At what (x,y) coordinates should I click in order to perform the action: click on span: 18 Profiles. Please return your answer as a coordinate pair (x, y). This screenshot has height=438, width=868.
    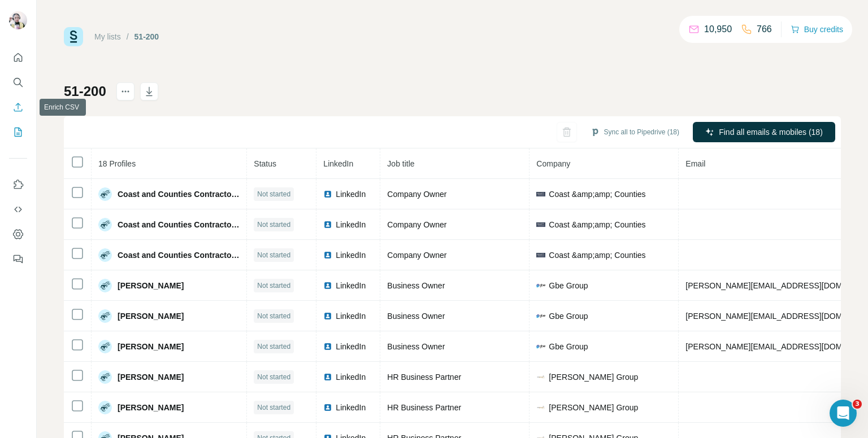
    Looking at the image, I should click on (117, 164).